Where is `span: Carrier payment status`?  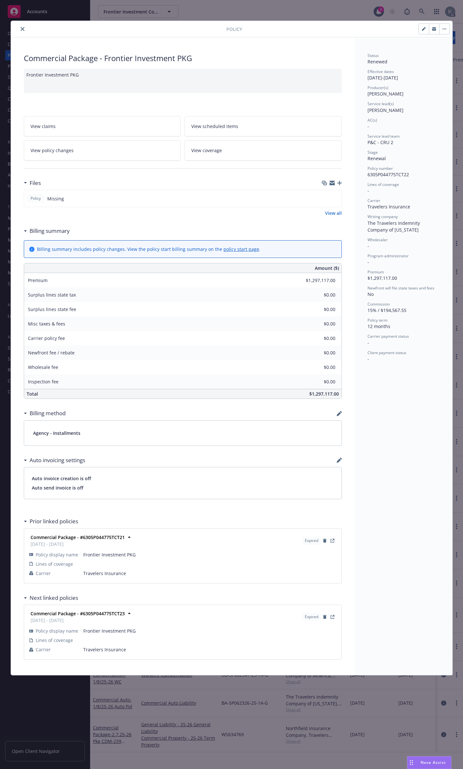 span: Carrier payment status is located at coordinates (388, 336).